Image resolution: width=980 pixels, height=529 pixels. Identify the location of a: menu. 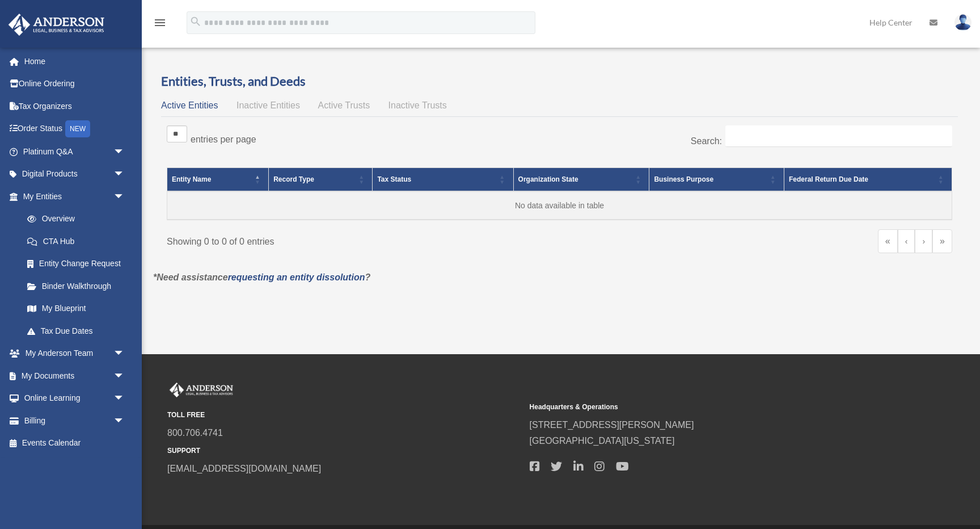
(160, 25).